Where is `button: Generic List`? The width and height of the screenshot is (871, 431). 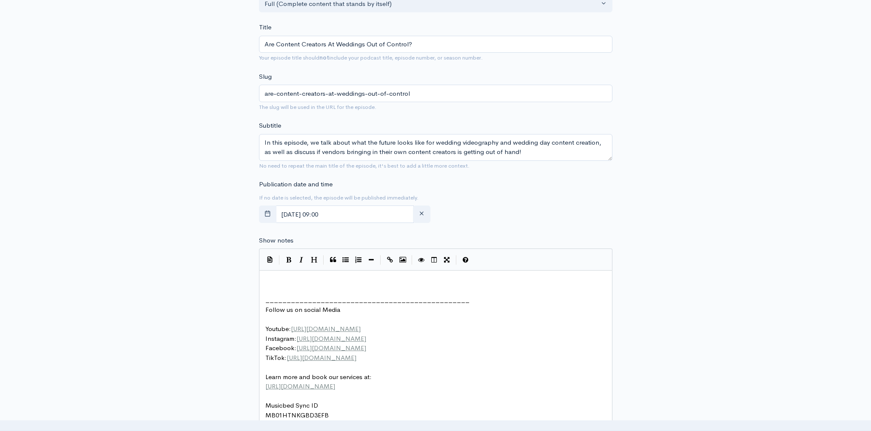 button: Generic List is located at coordinates (346, 260).